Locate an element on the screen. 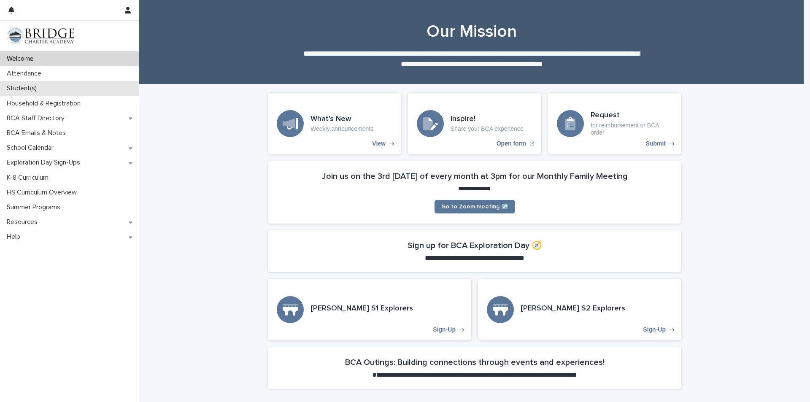 Image resolution: width=810 pixels, height=402 pixels. p: Share your BCA experience is located at coordinates (487, 129).